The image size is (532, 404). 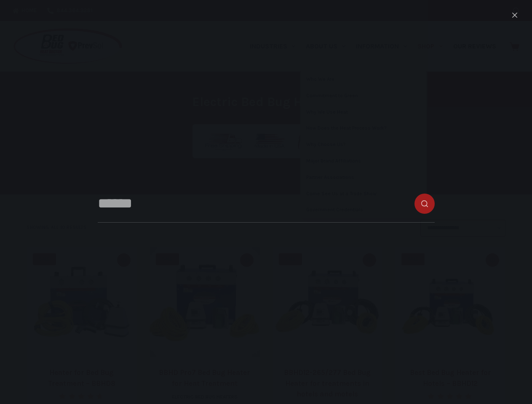 I want to click on a: Heater for Bed Bug Treatment – BBHD8, so click(x=82, y=378).